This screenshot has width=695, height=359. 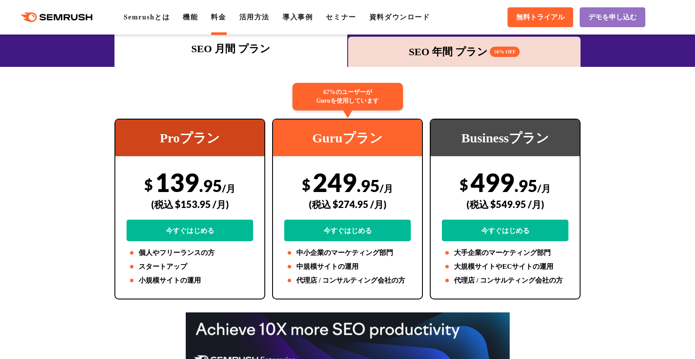 I want to click on div: (税込 $549.95 /月), so click(x=505, y=204).